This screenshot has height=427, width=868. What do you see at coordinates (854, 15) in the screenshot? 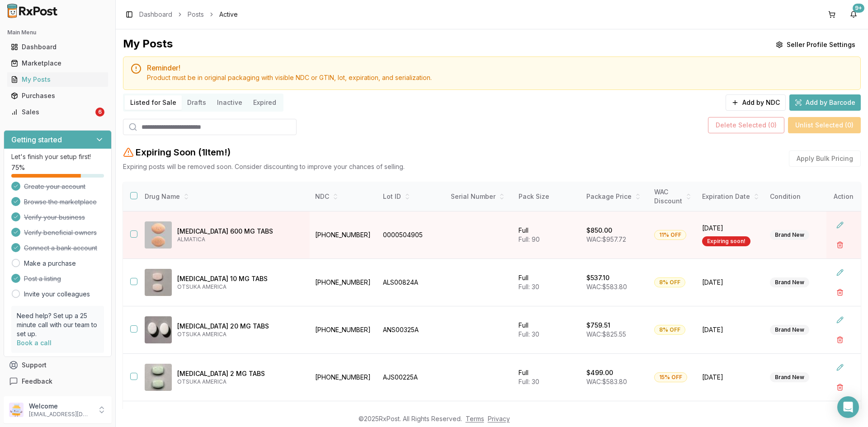
I see `button: 9+` at bounding box center [854, 15].